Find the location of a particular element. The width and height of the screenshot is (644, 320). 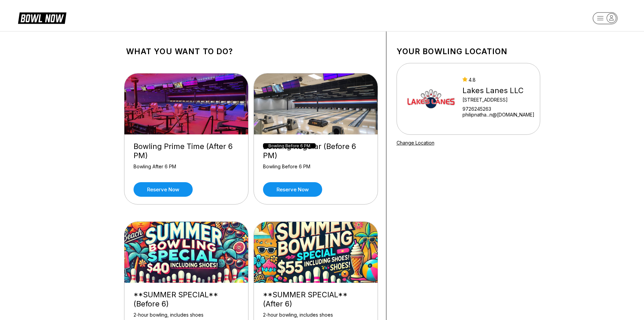

div: **SUMMER SPECIAL** (After 6) is located at coordinates (316, 299).